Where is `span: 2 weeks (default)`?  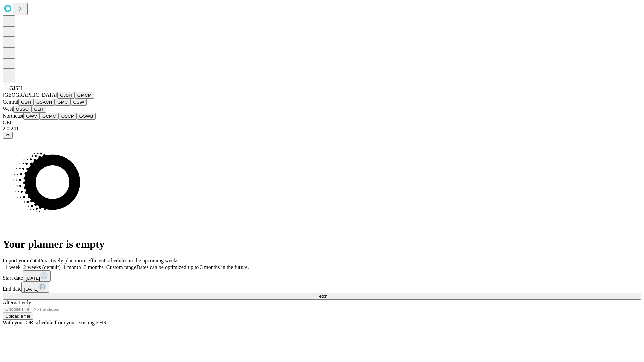 span: 2 weeks (default) is located at coordinates (42, 267).